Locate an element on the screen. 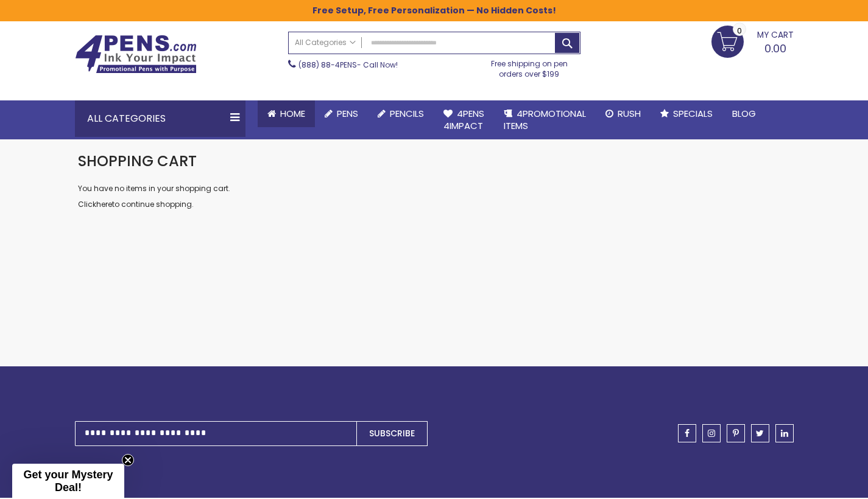 This screenshot has height=499, width=868. a: here is located at coordinates (104, 204).